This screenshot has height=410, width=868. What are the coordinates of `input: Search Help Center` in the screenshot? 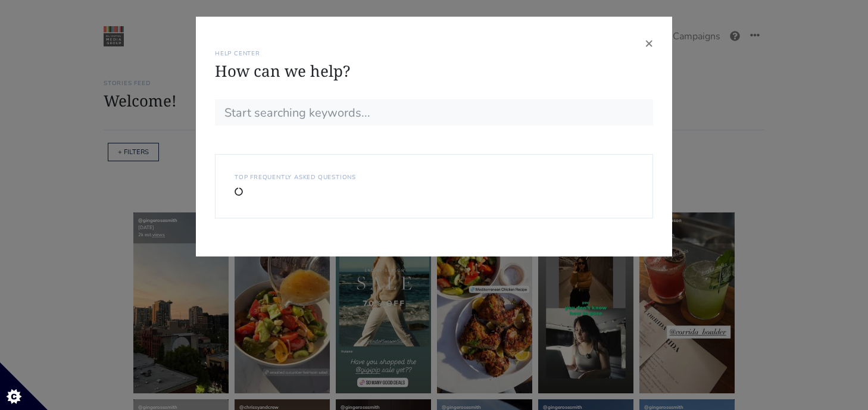 It's located at (434, 113).